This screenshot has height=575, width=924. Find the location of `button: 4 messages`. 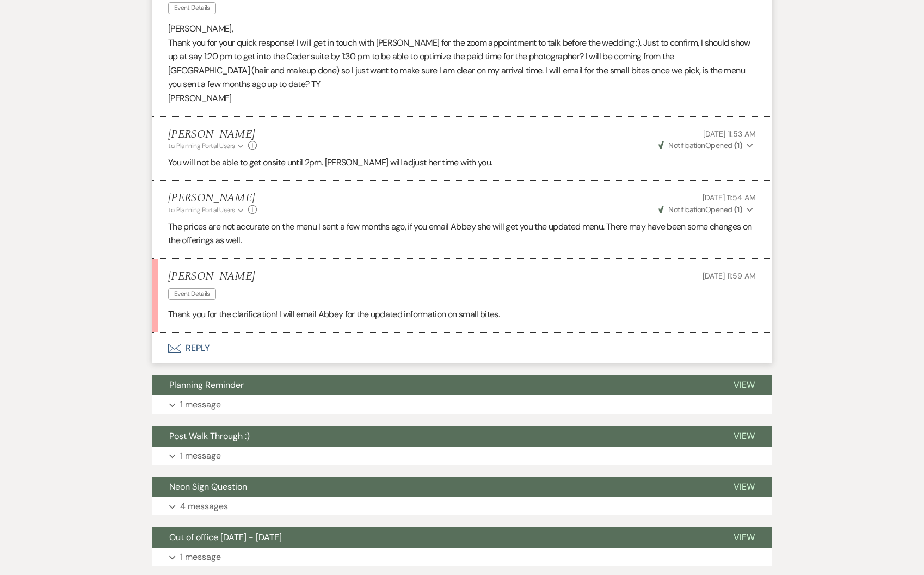

button: 4 messages is located at coordinates (462, 507).